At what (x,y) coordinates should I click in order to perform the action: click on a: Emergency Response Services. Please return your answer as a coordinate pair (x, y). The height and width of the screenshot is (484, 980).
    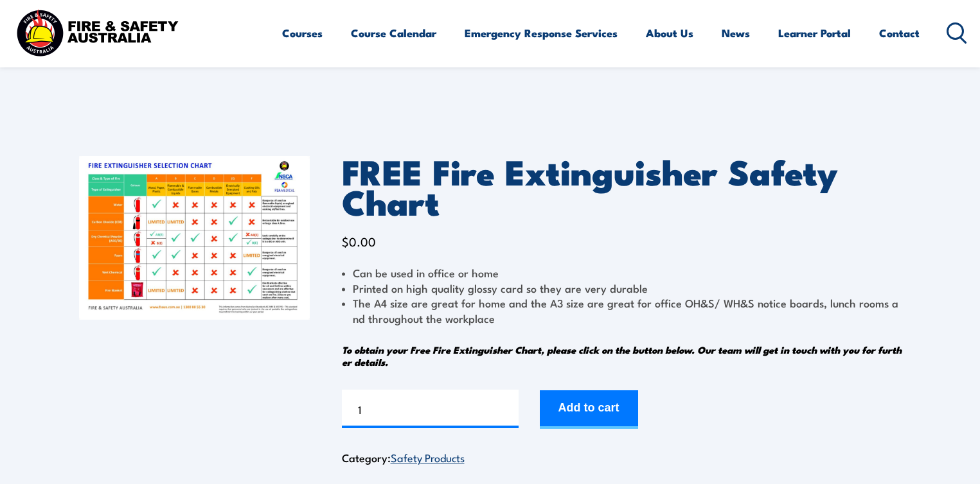
    Looking at the image, I should click on (541, 33).